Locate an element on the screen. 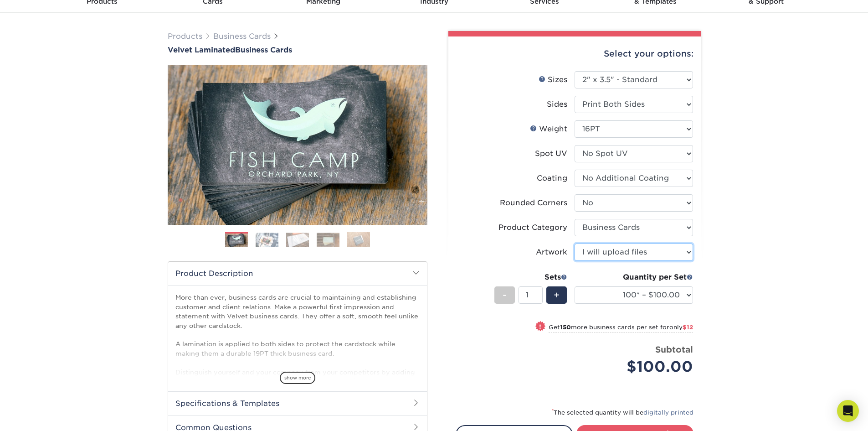 The image size is (868, 431). small: Get more business cards per set for is located at coordinates (620, 329).